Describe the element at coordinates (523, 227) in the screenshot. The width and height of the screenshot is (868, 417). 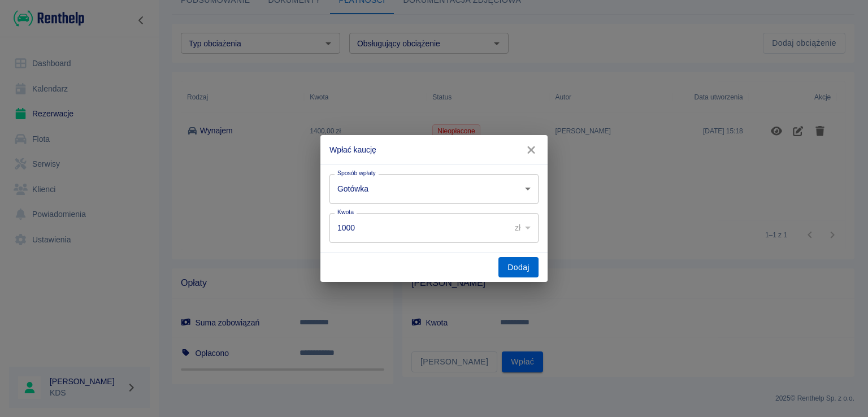
I see `div: zł` at that location.